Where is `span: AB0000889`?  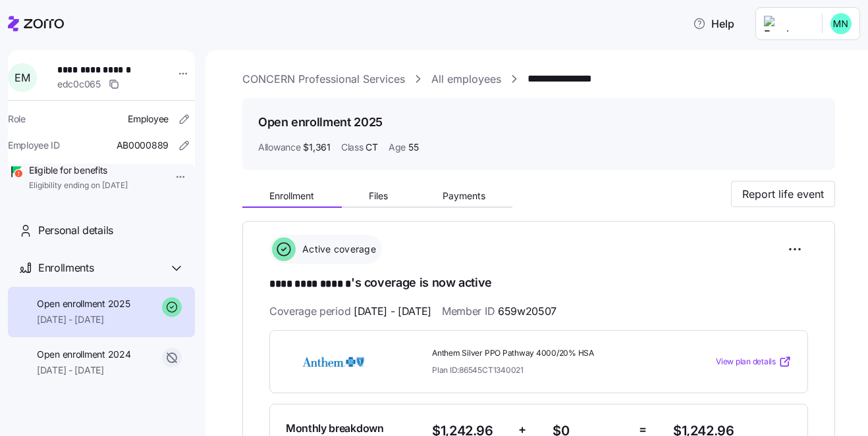 span: AB0000889 is located at coordinates (142, 145).